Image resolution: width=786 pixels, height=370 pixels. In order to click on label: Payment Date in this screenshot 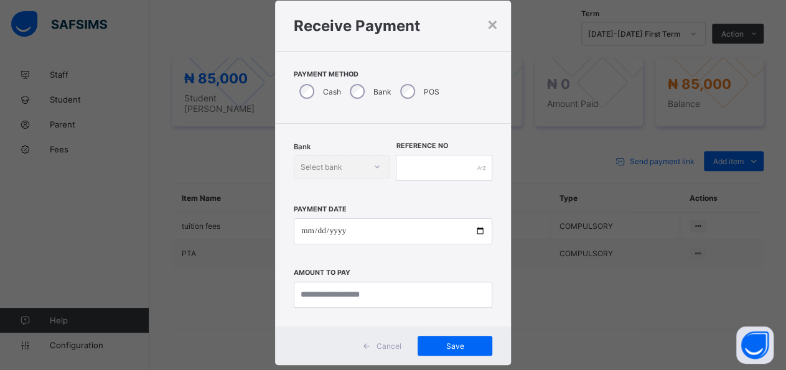, I will do `click(320, 209)`.